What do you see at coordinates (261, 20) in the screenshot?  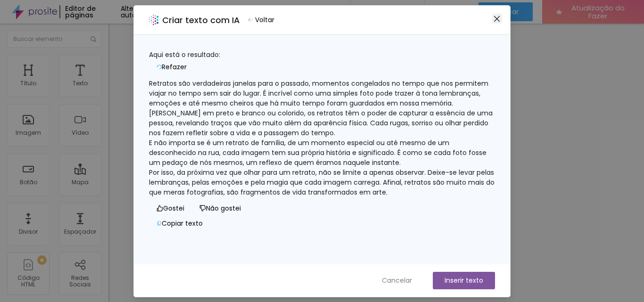 I see `button: Voltar` at bounding box center [261, 20].